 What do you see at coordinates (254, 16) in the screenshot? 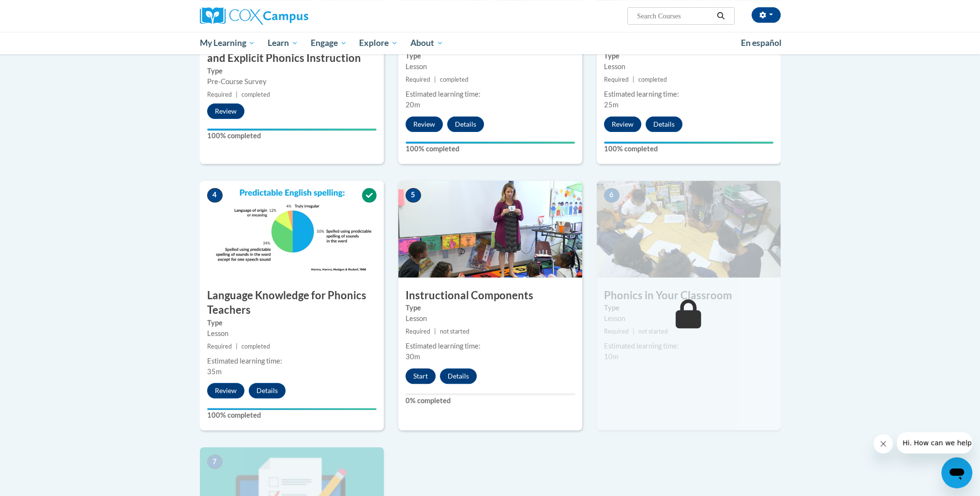
I see `img: Cox Campus` at bounding box center [254, 16].